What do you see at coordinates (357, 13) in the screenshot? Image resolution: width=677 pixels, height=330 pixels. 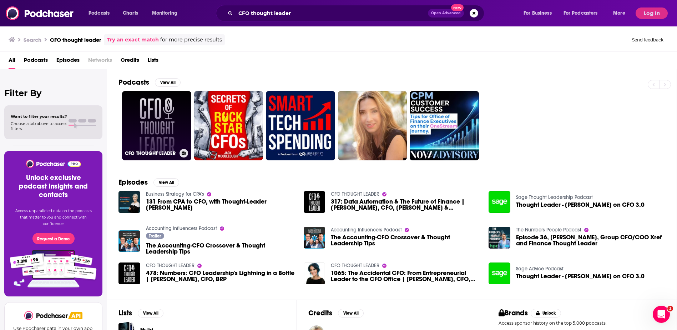 I see `div: Search podcasts, credits, & more...` at bounding box center [357, 13].